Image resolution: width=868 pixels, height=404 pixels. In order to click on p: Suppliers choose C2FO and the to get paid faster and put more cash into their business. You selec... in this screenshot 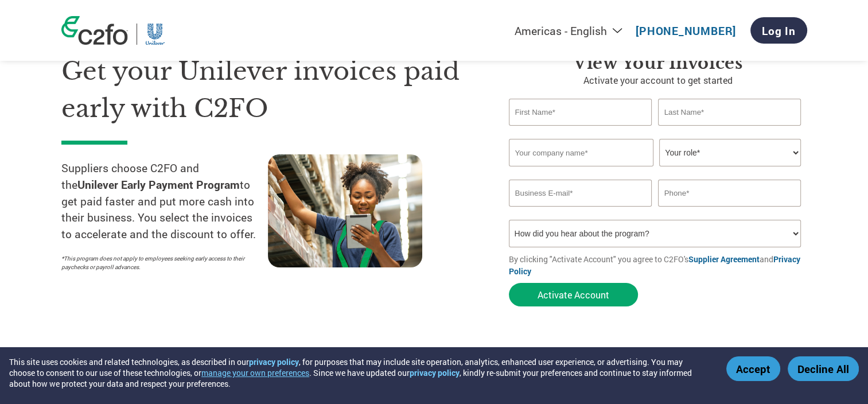, I will do `click(164, 201)`.